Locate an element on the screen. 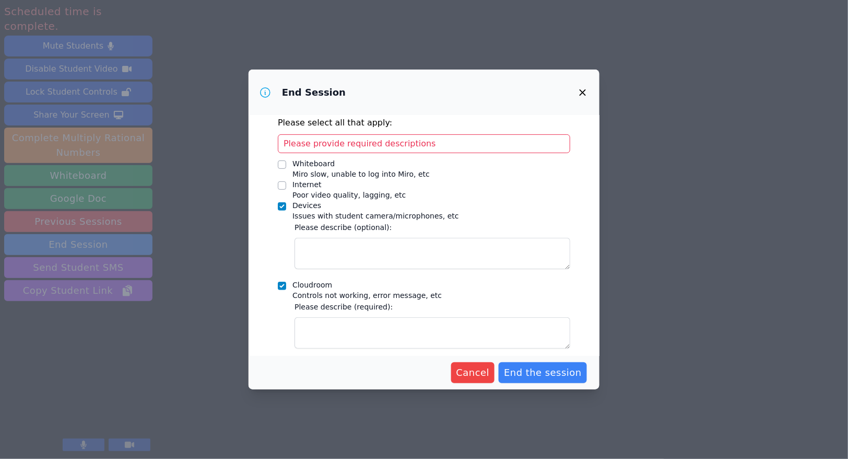  div: Whiteboard is located at coordinates (361, 163).